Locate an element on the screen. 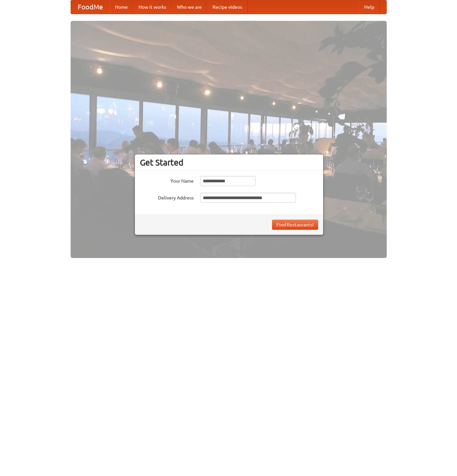 The image size is (457, 476). a: FoodMe is located at coordinates (90, 7).